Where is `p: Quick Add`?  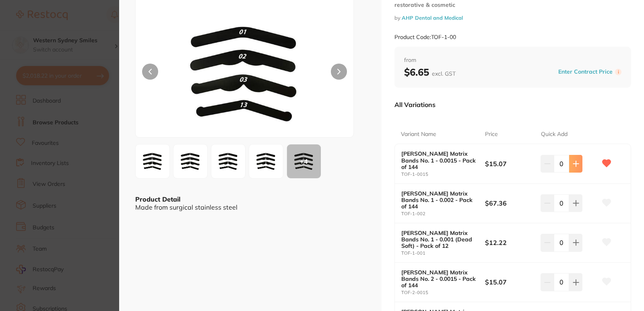 p: Quick Add is located at coordinates (554, 134).